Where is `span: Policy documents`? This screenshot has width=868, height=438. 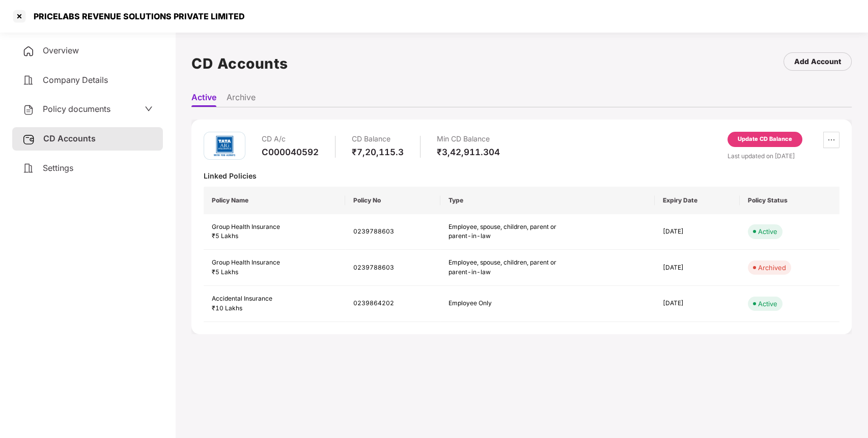 span: Policy documents is located at coordinates (76, 109).